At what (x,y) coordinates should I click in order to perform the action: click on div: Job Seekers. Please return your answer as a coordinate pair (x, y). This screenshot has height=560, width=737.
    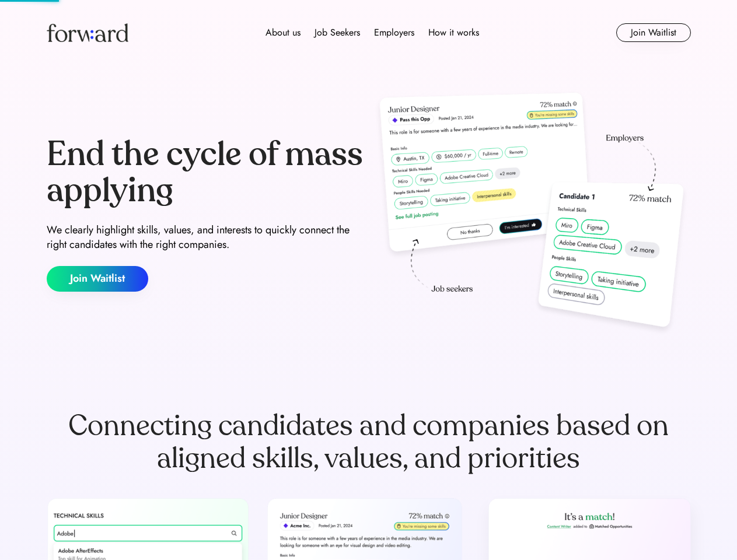
    Looking at the image, I should click on (338, 33).